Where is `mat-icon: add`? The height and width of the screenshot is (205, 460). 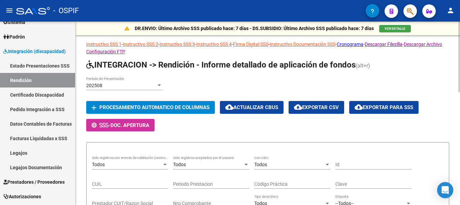 mat-icon: add is located at coordinates (94, 107).